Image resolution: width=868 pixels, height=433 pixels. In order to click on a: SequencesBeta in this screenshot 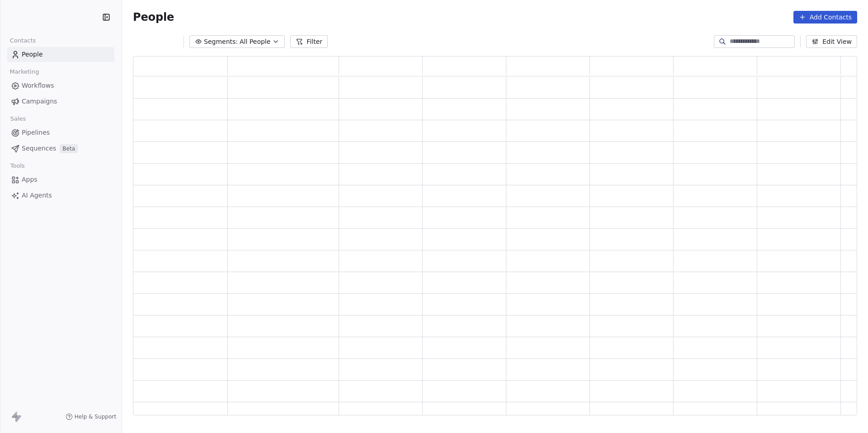, I will do `click(60, 148)`.